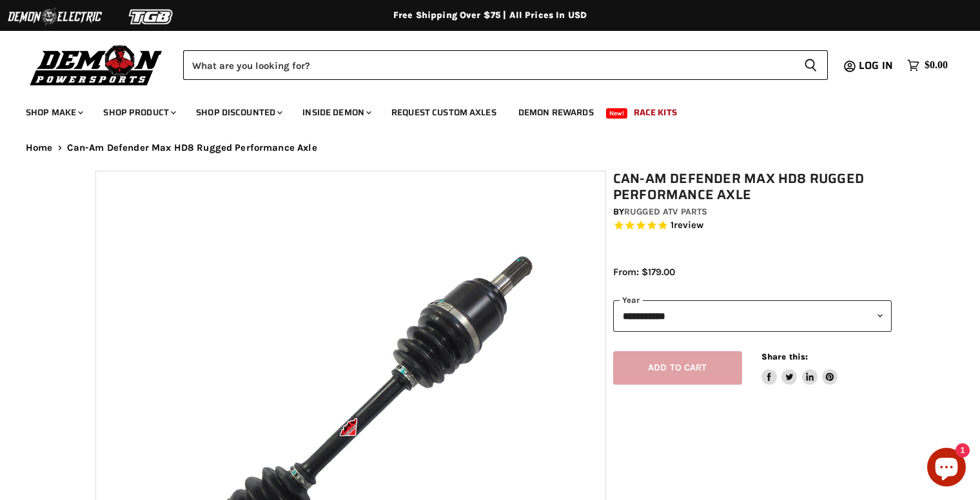  Describe the element at coordinates (687, 225) in the screenshot. I see `span: 1 reviews` at that location.